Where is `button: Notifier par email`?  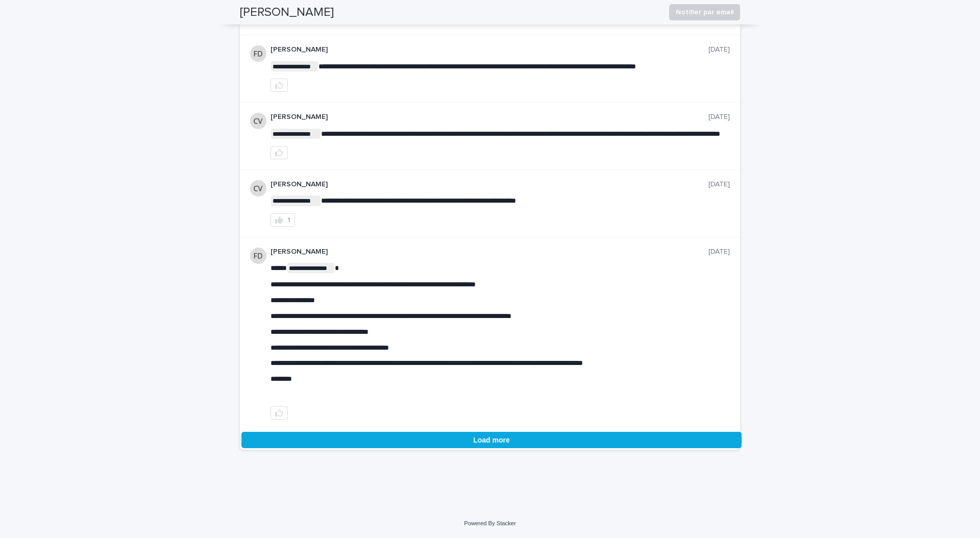 button: Notifier par email is located at coordinates (704, 12).